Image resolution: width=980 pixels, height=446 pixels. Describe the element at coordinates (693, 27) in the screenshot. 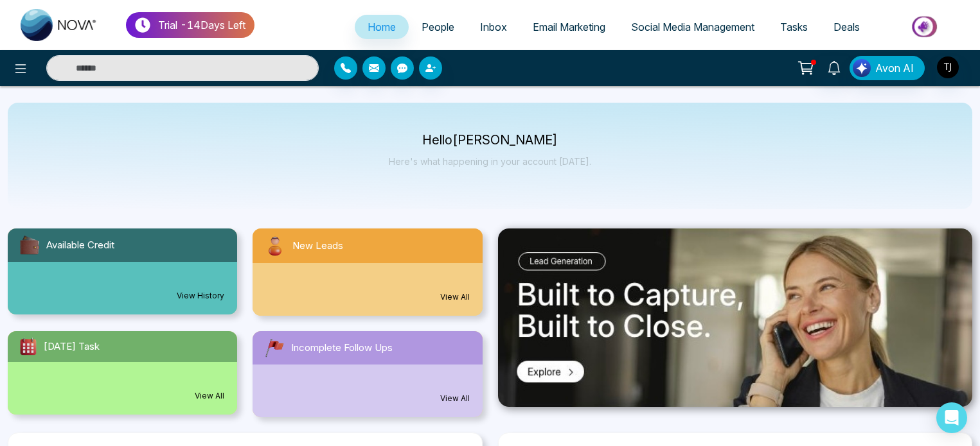

I see `span: Social Media Management` at that location.